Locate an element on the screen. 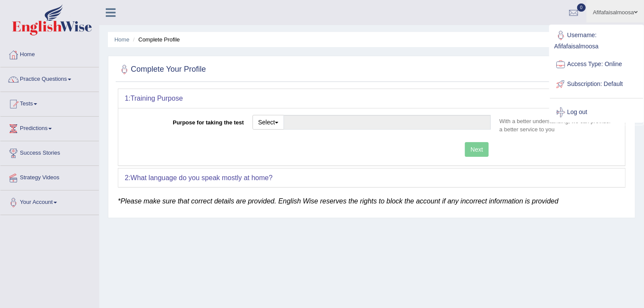  div: 2: is located at coordinates (372, 178).